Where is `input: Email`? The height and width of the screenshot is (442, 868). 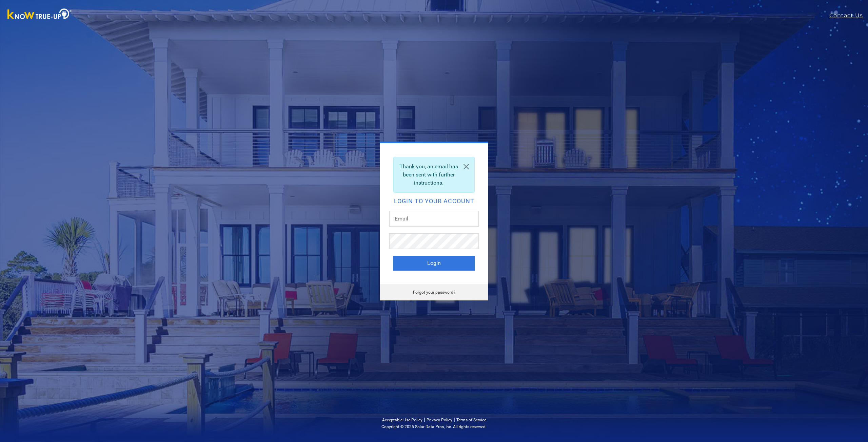
input: Email is located at coordinates (434, 219).